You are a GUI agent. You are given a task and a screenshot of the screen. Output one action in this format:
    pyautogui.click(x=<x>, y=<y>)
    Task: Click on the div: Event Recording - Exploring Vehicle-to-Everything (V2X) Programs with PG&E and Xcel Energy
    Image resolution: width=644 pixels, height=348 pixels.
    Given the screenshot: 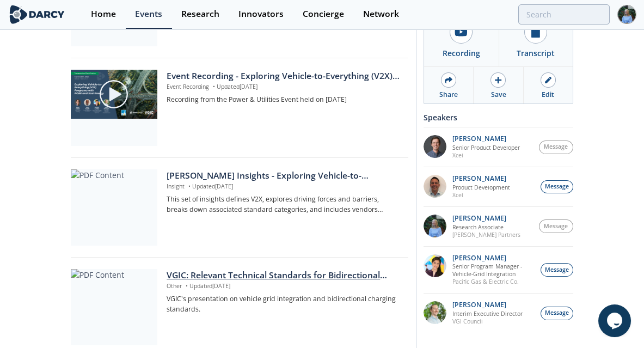 What is the action you would take?
    pyautogui.click(x=283, y=76)
    